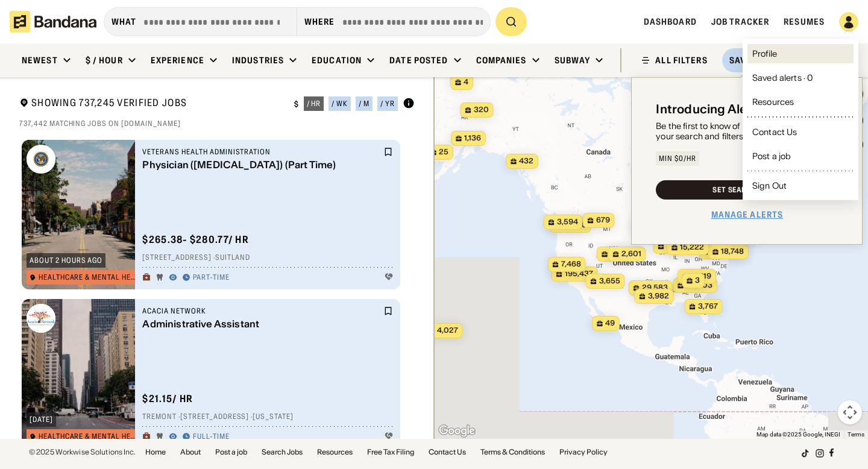 This screenshot has width=868, height=469. I want to click on div: Newest, so click(40, 61).